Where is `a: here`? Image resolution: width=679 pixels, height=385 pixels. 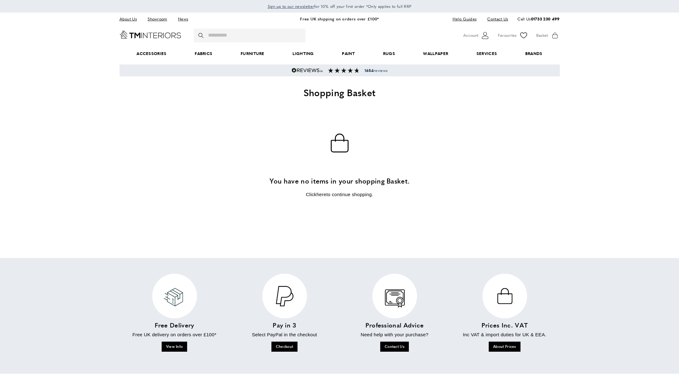 a: here is located at coordinates (321, 194).